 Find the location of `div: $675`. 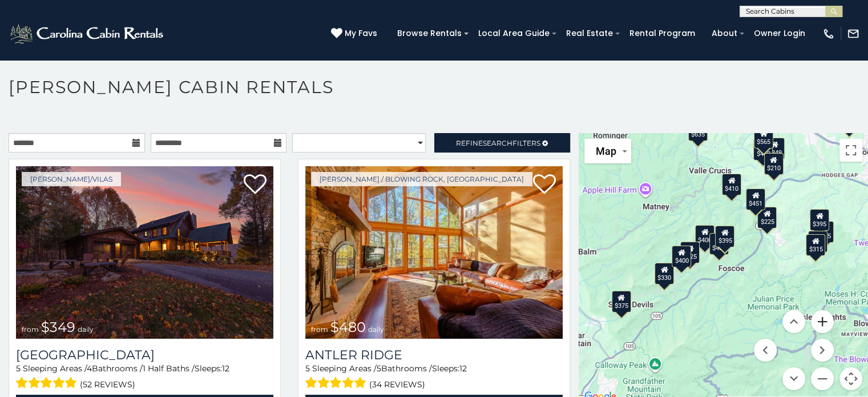

div: $675 is located at coordinates (824, 232).